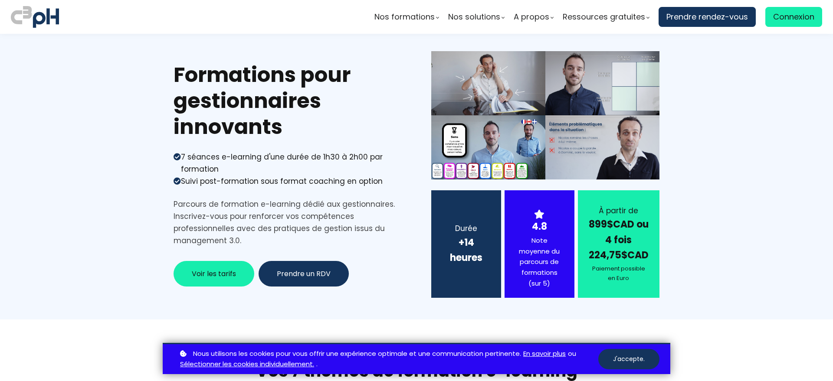 This screenshot has height=381, width=833. What do you see at coordinates (707, 17) in the screenshot?
I see `span: Prendre rendez-vous` at bounding box center [707, 17].